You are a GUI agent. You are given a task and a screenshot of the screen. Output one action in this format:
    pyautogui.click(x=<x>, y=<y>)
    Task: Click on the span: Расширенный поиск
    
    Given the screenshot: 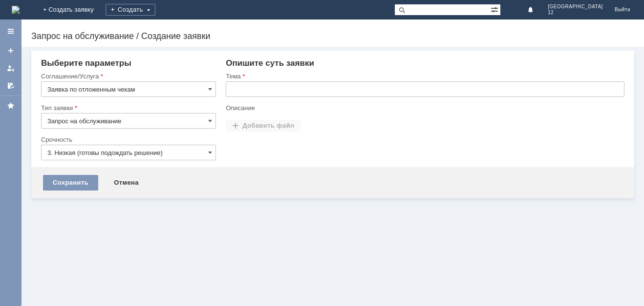 What is the action you would take?
    pyautogui.click(x=495, y=8)
    